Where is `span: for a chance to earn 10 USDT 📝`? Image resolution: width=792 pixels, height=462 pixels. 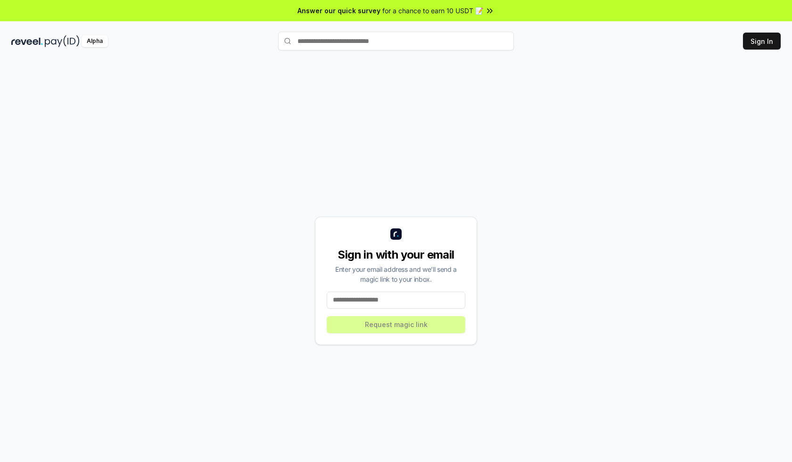
span: for a chance to earn 10 USDT 📝 is located at coordinates (433, 10).